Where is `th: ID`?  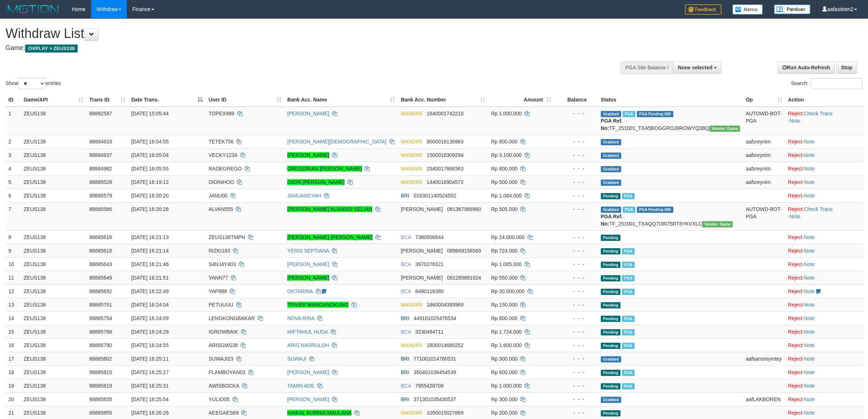
th: ID is located at coordinates (14, 100).